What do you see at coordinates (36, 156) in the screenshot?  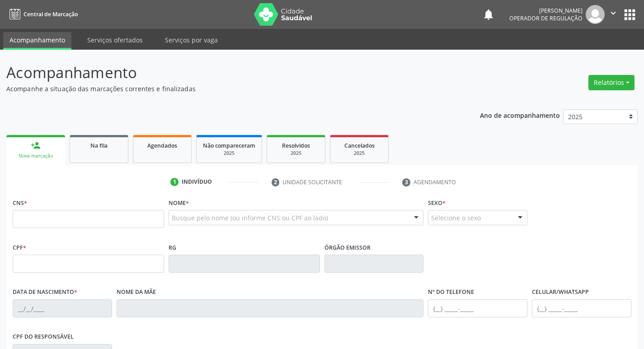 I see `div: Nova marcação` at bounding box center [36, 156].